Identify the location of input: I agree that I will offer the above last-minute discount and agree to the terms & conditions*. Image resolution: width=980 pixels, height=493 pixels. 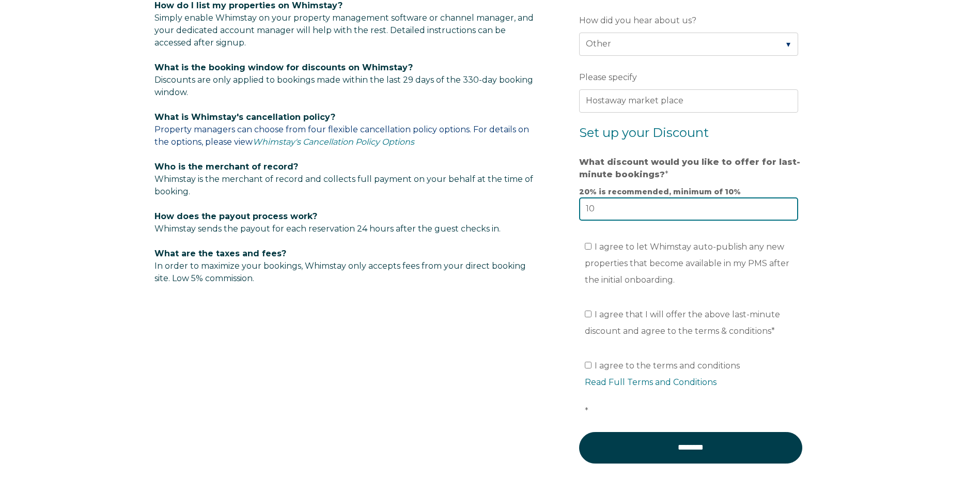
(587, 314).